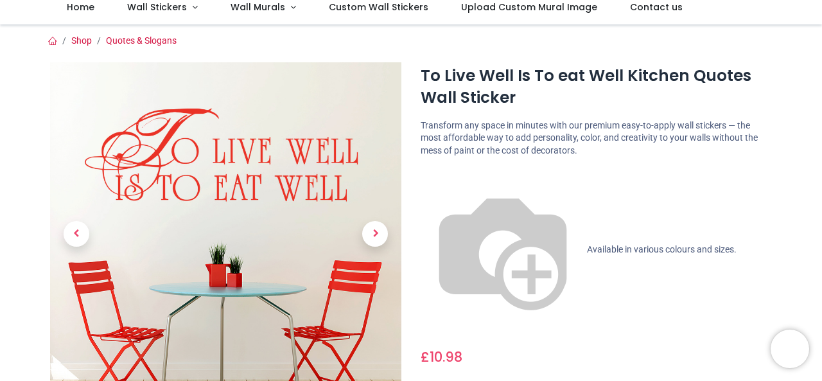 This screenshot has height=381, width=822. I want to click on img: color-wheel.png, so click(503, 250).